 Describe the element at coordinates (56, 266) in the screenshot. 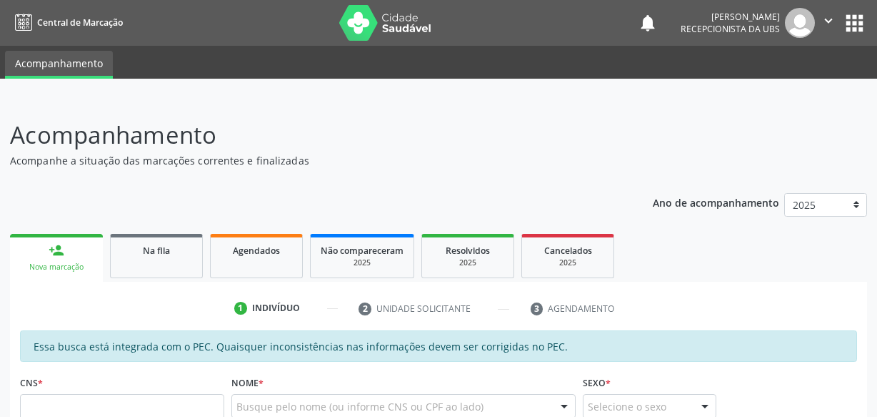

I see `div: Nova marcação` at that location.